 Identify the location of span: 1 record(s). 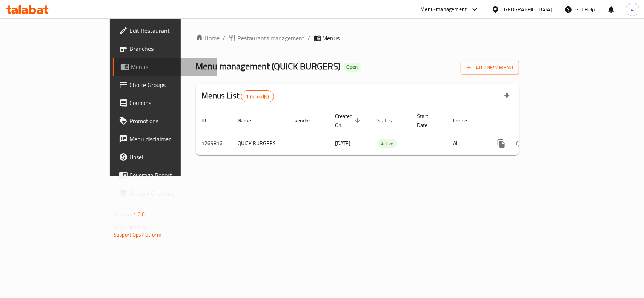
(258, 97).